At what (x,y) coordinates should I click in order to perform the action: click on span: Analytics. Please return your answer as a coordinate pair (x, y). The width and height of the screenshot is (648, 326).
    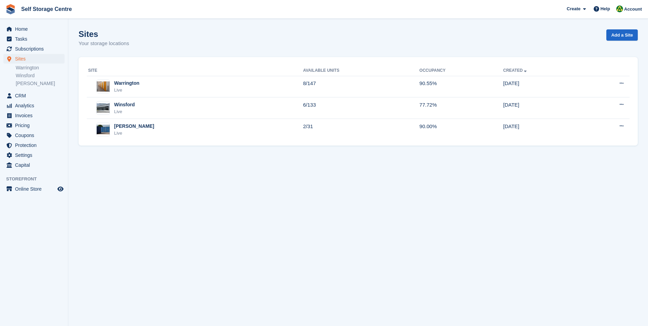
    Looking at the image, I should click on (36, 106).